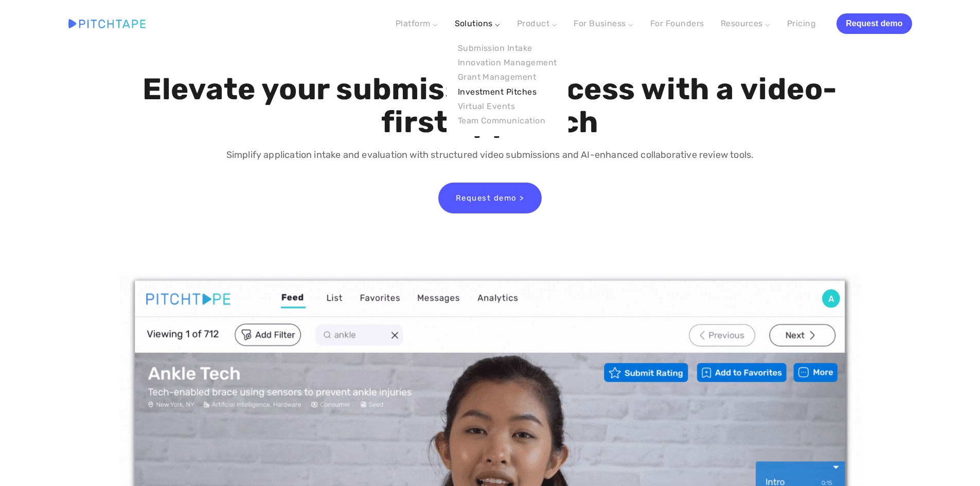 The image size is (980, 486). I want to click on a: Grant Management, so click(507, 77).